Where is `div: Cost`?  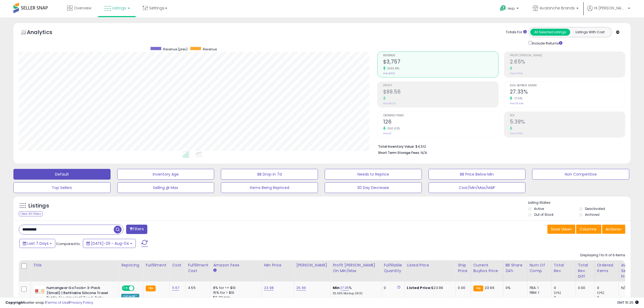 div: Cost is located at coordinates (177, 265).